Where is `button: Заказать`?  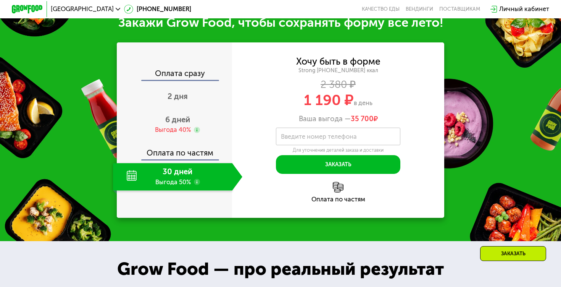
button: Заказать is located at coordinates (338, 164).